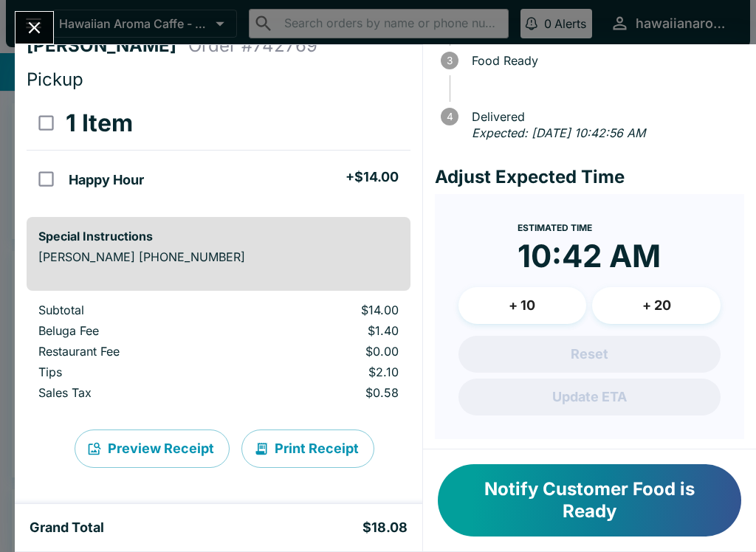 Image resolution: width=756 pixels, height=552 pixels. I want to click on p: Tips, so click(136, 372).